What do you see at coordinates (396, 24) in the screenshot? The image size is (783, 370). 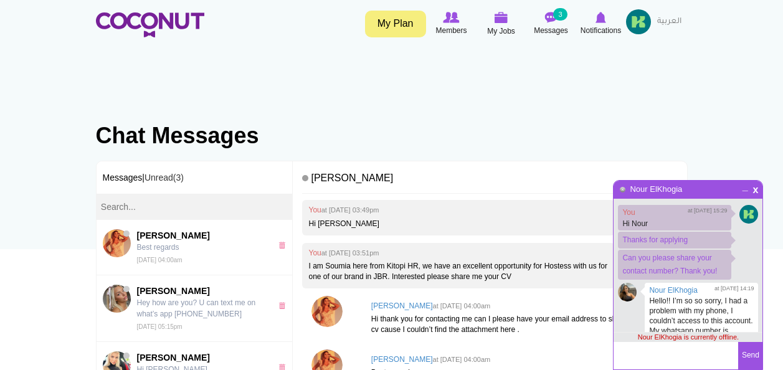 I see `a: My Plan` at bounding box center [396, 24].